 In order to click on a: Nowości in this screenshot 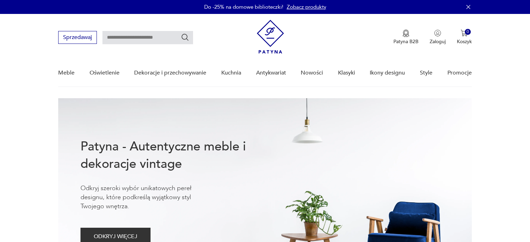, I will do `click(312, 73)`.